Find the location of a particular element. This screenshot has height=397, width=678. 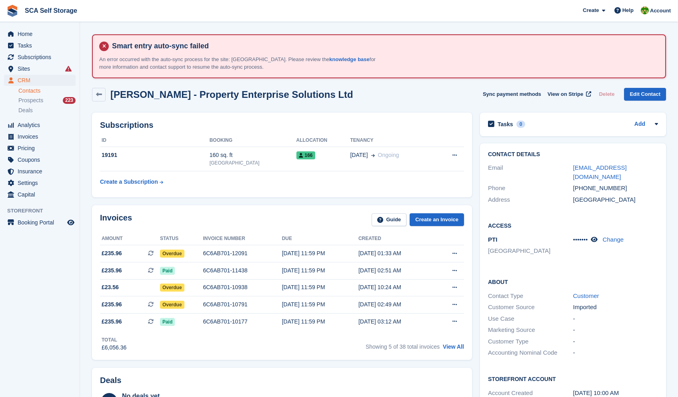

span: Booking Portal is located at coordinates (42, 223).